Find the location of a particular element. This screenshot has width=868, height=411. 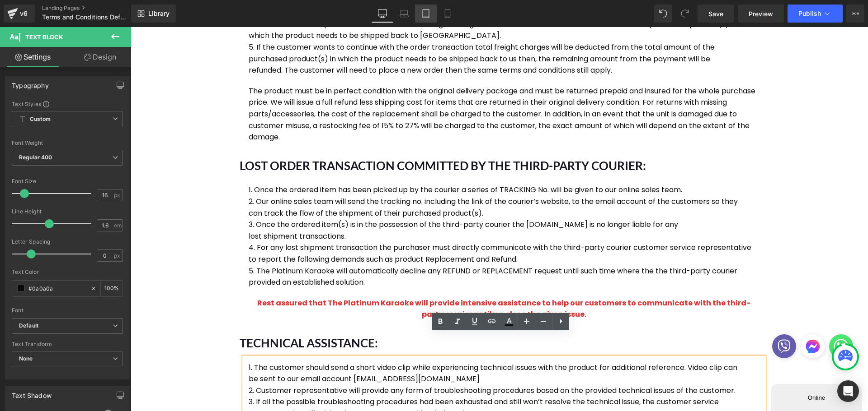

li: If all the possible troubleshooting procedures had been exhausted and still won’t resolve the tec... is located at coordinates (373, 381).